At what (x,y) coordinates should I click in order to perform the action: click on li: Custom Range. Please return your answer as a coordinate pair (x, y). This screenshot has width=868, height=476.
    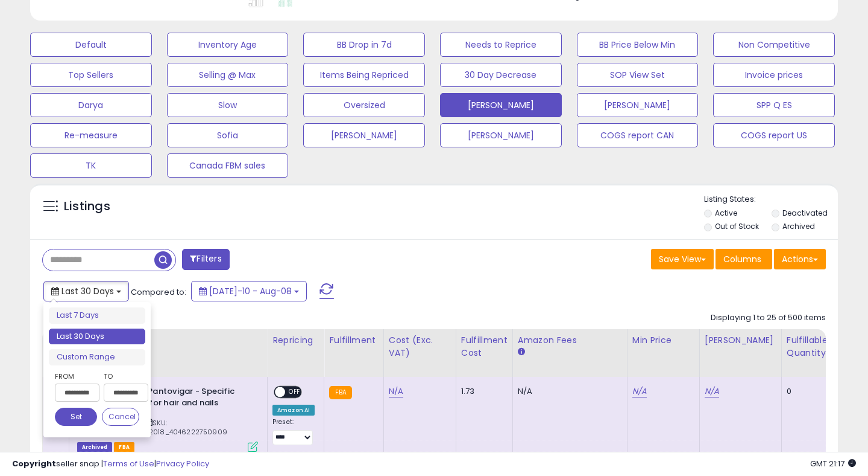
    Looking at the image, I should click on (97, 357).